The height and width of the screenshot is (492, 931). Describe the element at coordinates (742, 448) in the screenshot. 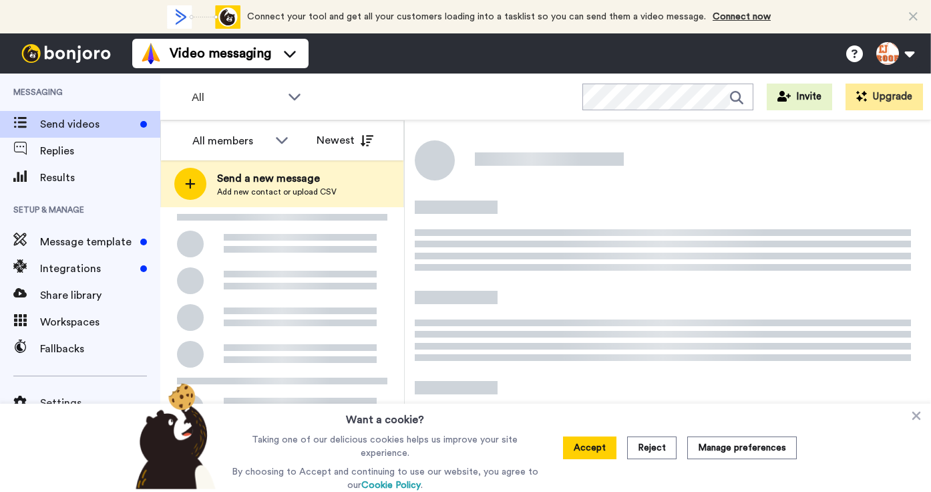

I see `button: Manage preferences` at that location.